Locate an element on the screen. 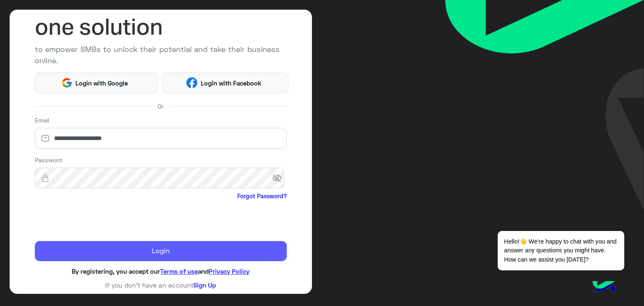  img: email is located at coordinates (45, 139).